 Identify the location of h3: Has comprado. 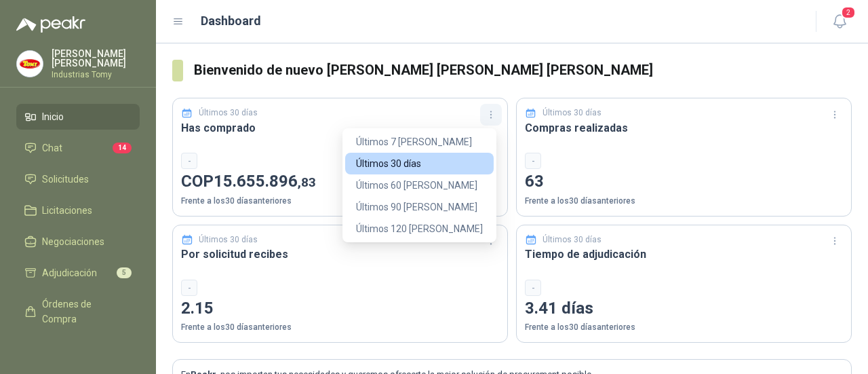
(340, 128).